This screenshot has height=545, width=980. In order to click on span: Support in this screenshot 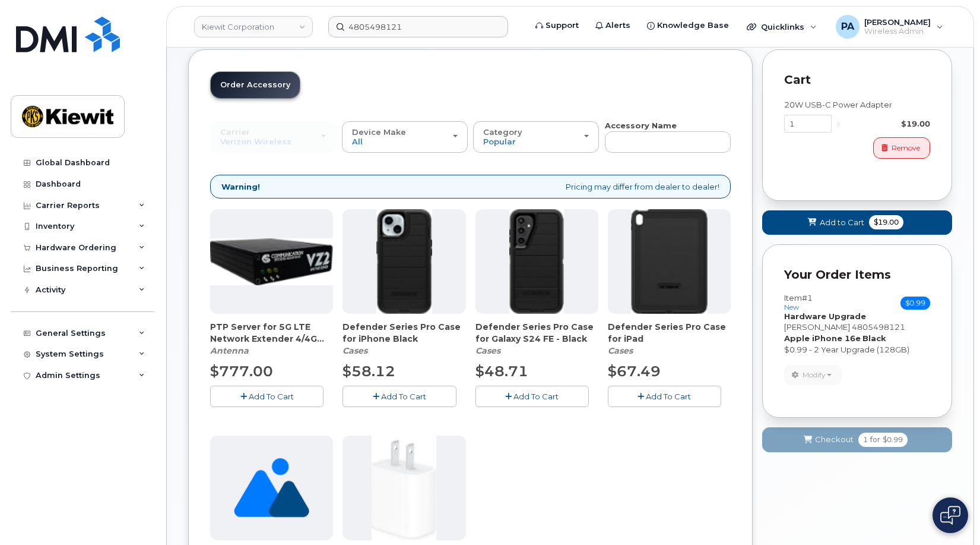, I will do `click(562, 25)`.